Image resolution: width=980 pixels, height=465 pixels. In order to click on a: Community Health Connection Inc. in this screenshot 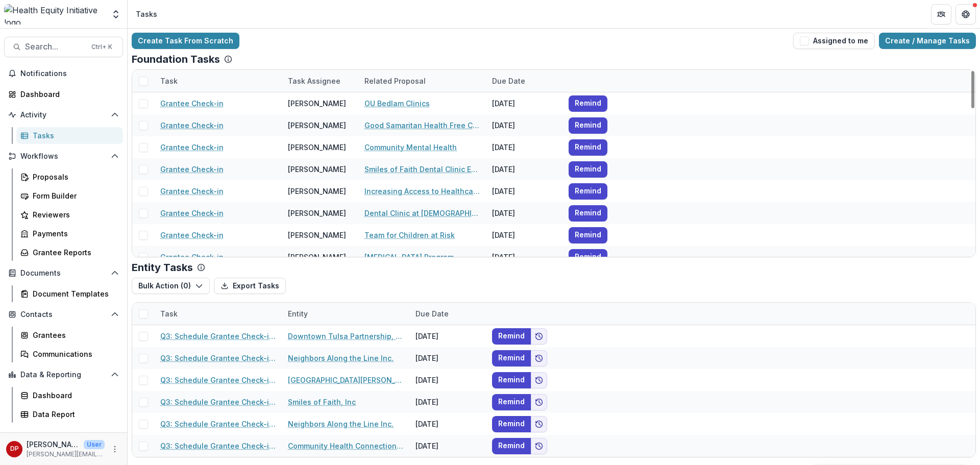, I will do `click(346, 446)`.